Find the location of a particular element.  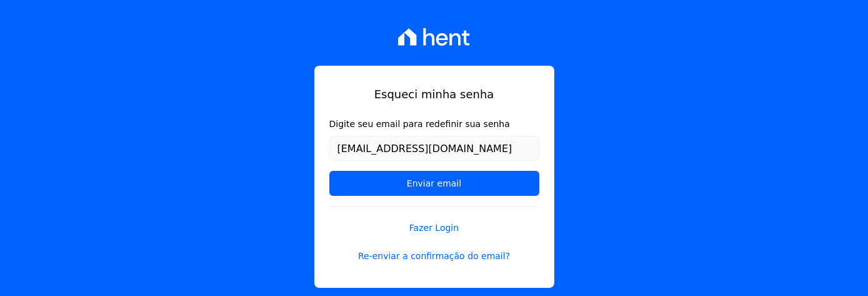

h1: Esqueci minha senha is located at coordinates (434, 94).